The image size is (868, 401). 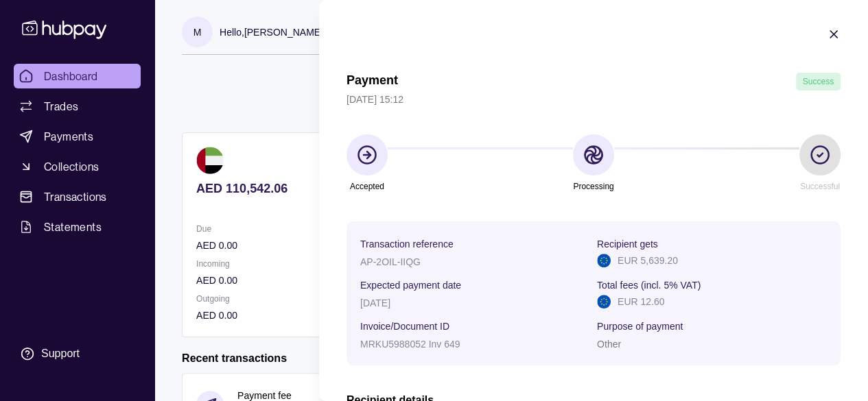 What do you see at coordinates (405, 327) in the screenshot?
I see `p: Invoice/Document ID` at bounding box center [405, 327].